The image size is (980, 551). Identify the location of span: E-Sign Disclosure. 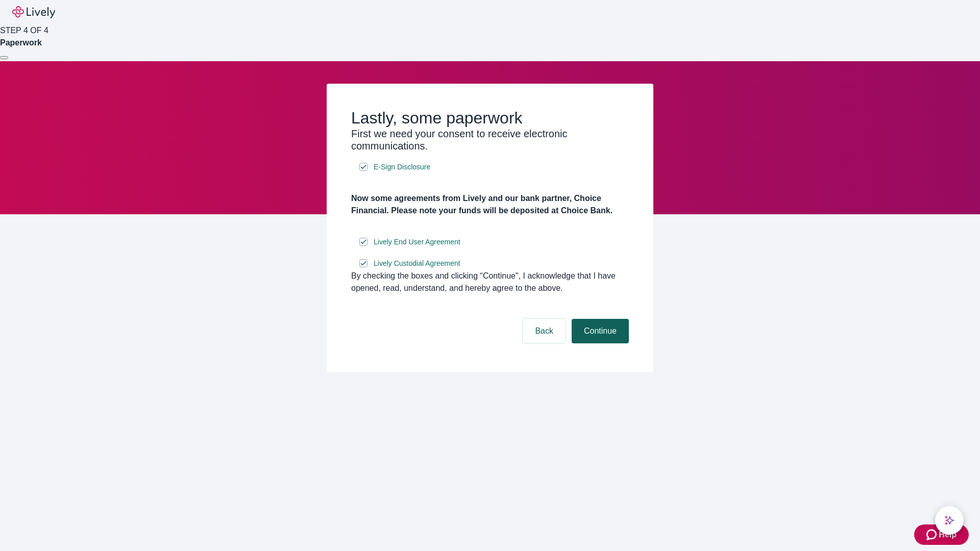
(402, 167).